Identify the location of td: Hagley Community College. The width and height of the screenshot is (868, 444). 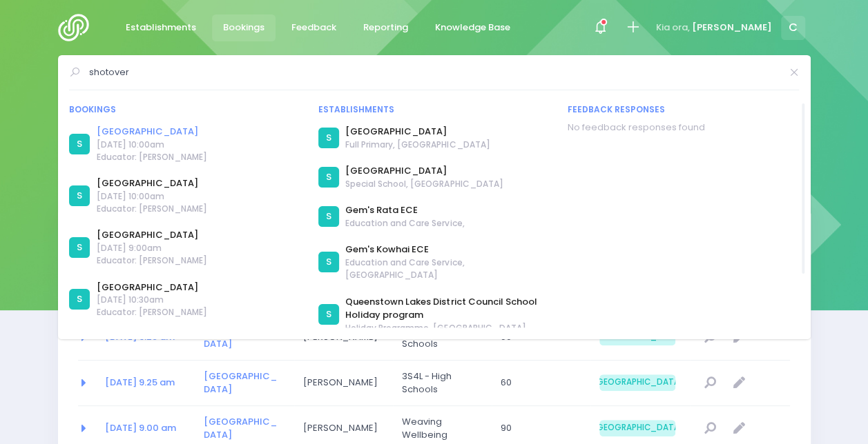
(244, 383).